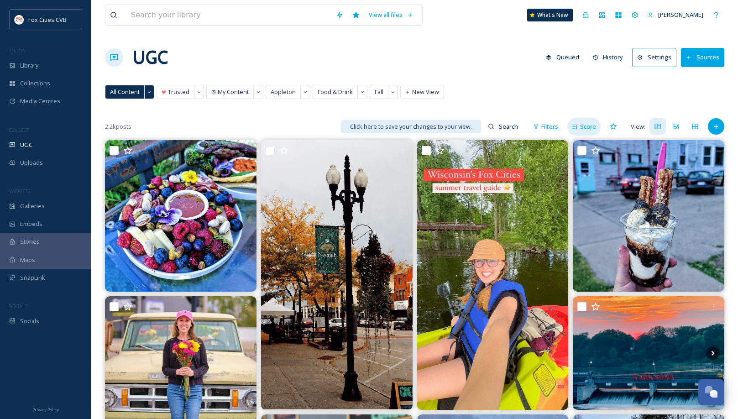 The image size is (738, 419). I want to click on span: Uploads, so click(31, 163).